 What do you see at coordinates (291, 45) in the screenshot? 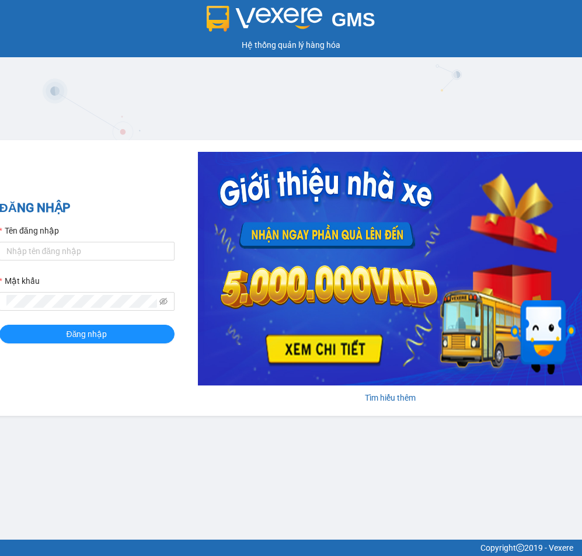
I see `div: Hệ thống quản lý hàng hóa` at bounding box center [291, 45].